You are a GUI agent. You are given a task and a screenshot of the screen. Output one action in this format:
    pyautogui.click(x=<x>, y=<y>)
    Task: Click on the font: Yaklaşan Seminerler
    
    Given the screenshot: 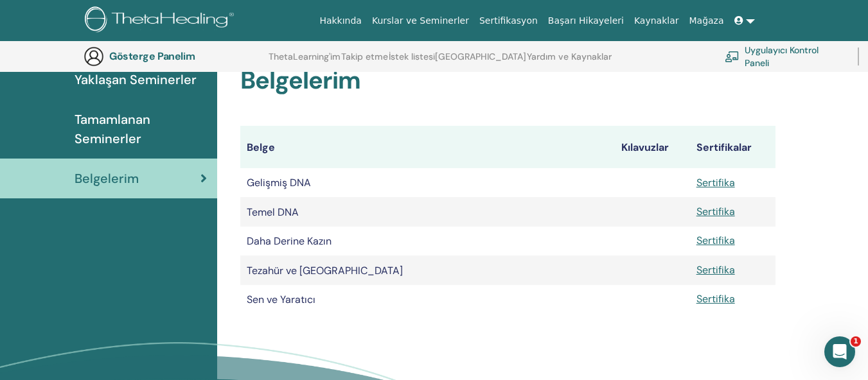 What is the action you would take?
    pyautogui.click(x=135, y=80)
    